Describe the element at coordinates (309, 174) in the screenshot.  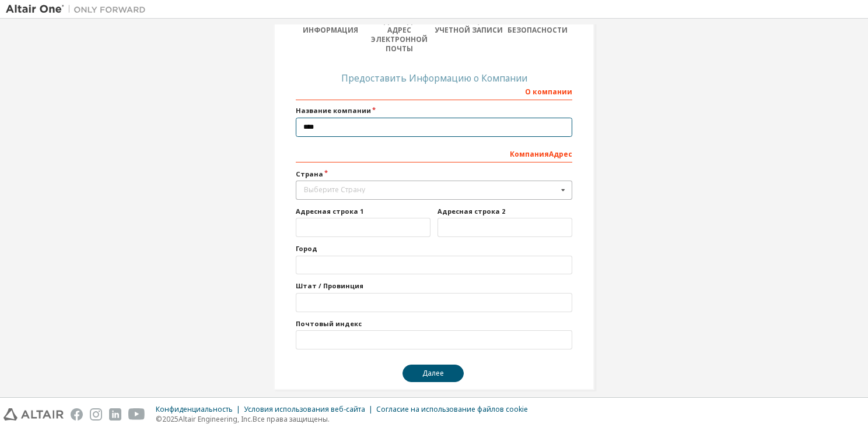
I see `ya-tr-span: Страна` at that location.